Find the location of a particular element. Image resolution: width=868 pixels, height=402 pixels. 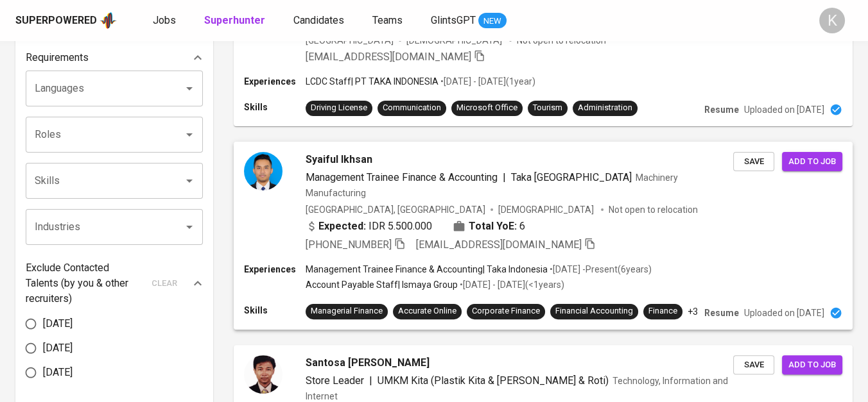

a: Superhunter is located at coordinates (235, 21).